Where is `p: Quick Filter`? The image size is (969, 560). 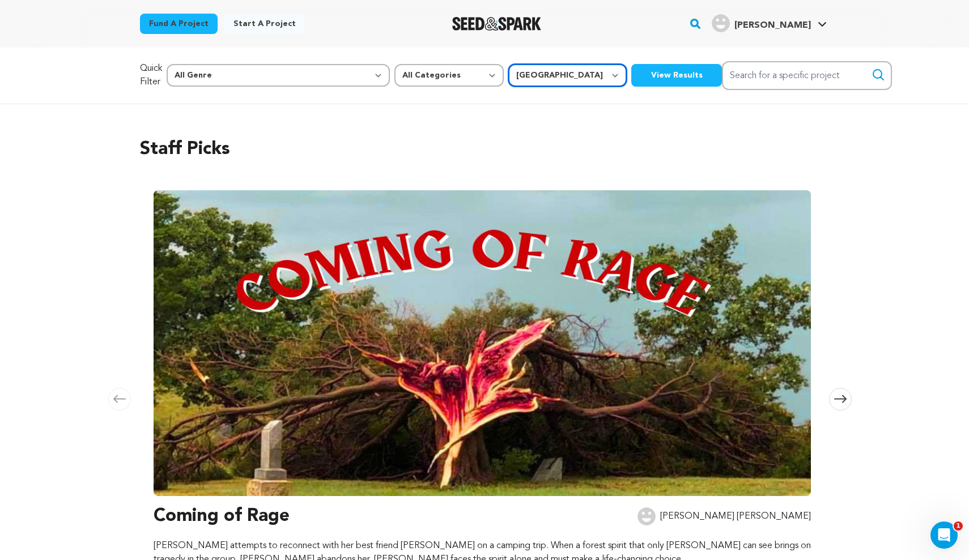 p: Quick Filter is located at coordinates (151, 75).